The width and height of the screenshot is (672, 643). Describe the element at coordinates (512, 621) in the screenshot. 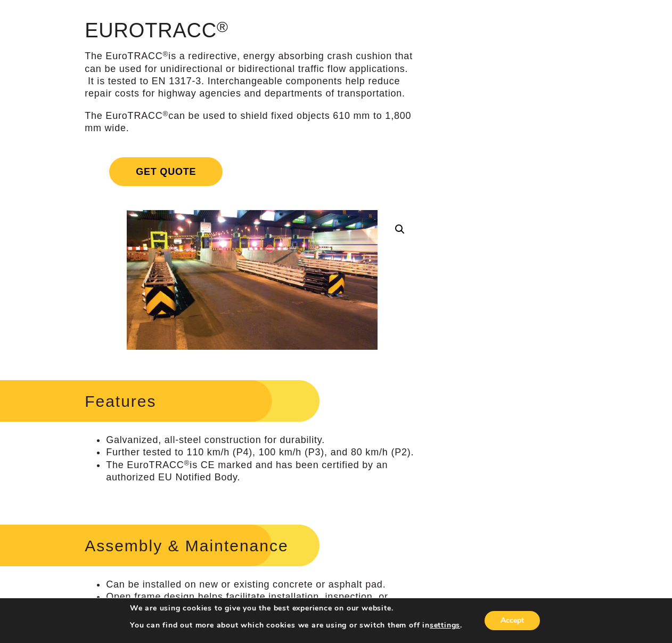

I see `button: Accept` at that location.